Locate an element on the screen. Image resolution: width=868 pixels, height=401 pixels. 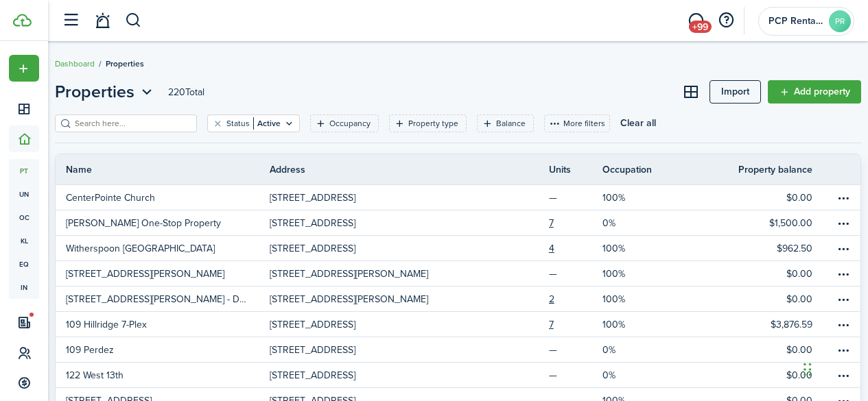
th: Units is located at coordinates (576, 169).